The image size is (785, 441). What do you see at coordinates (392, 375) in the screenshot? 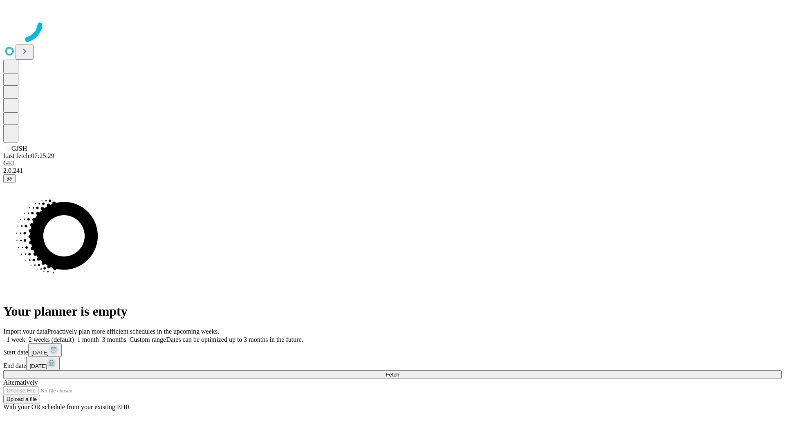
I see `button: Fetch` at bounding box center [392, 375].